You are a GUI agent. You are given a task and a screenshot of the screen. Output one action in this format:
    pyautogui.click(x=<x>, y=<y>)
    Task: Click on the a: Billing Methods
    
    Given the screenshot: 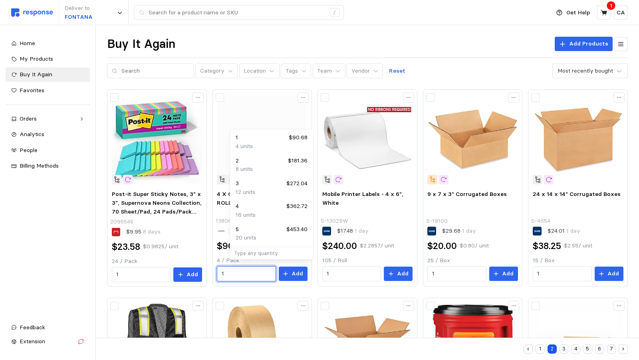 What is the action you would take?
    pyautogui.click(x=48, y=166)
    